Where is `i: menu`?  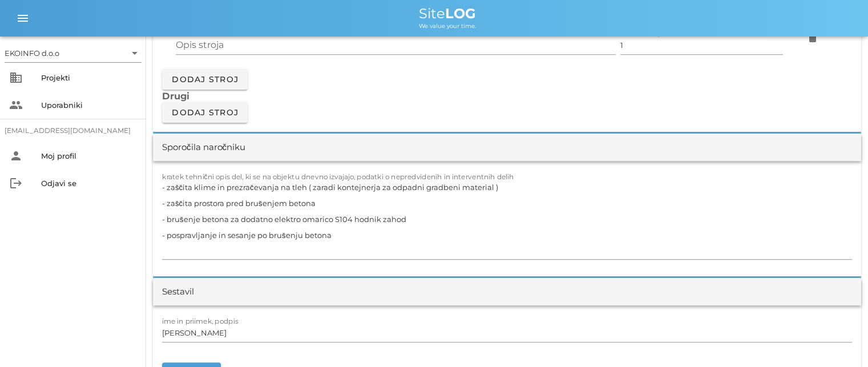
i: menu is located at coordinates (23, 18).